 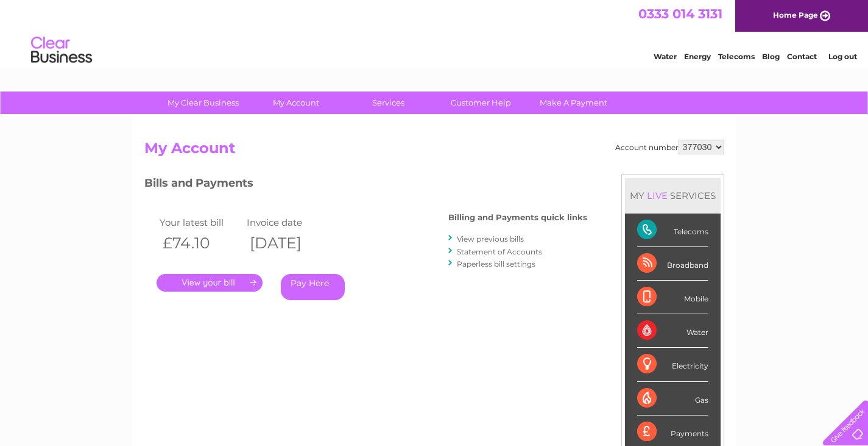 What do you see at coordinates (517, 217) in the screenshot?
I see `h4: Billing and Payments quick links` at bounding box center [517, 217].